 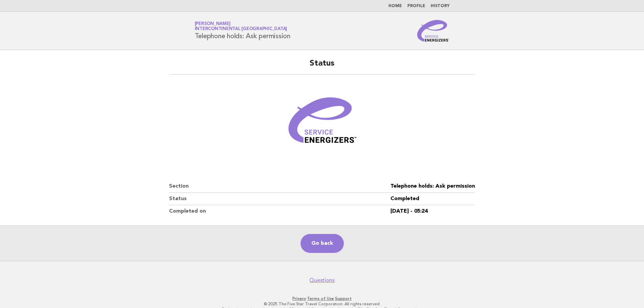 I want to click on a: Support, so click(x=343, y=298).